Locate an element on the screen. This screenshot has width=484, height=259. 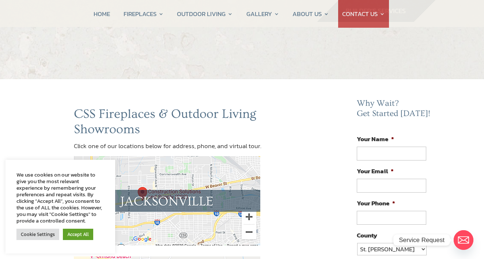
a: Cookie Settings is located at coordinates (38, 235).